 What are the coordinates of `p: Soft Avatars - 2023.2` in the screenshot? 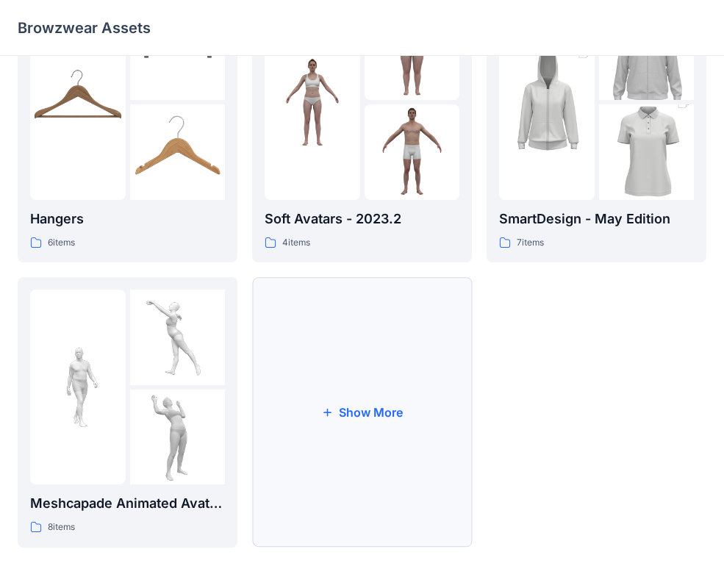 It's located at (361, 219).